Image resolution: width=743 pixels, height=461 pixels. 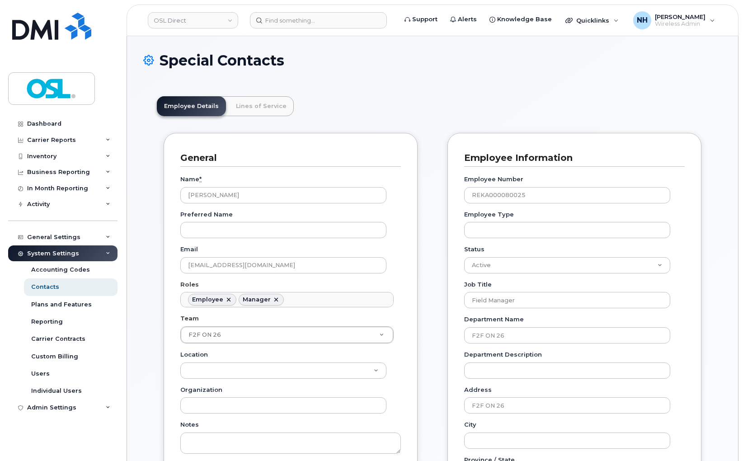 I want to click on a: Employee Details, so click(x=191, y=106).